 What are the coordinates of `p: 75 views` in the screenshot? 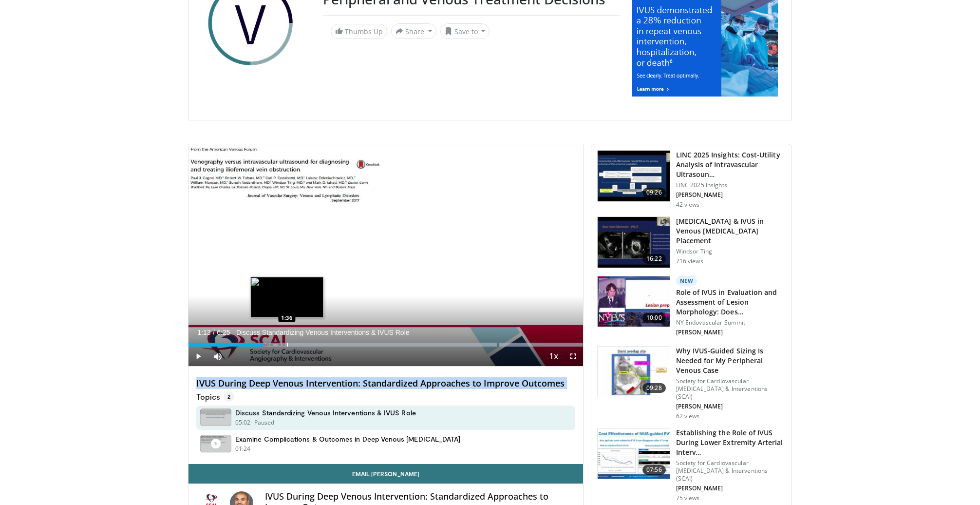 It's located at (688, 498).